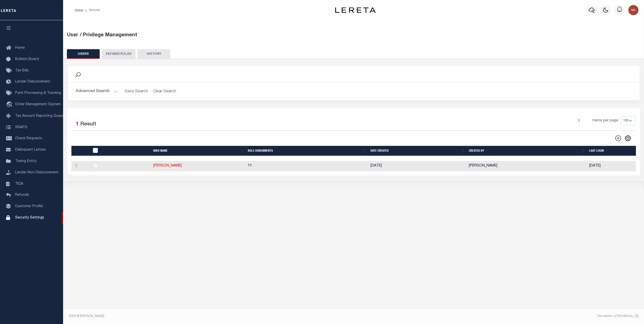  I want to click on i: travel_explore, so click(10, 105).